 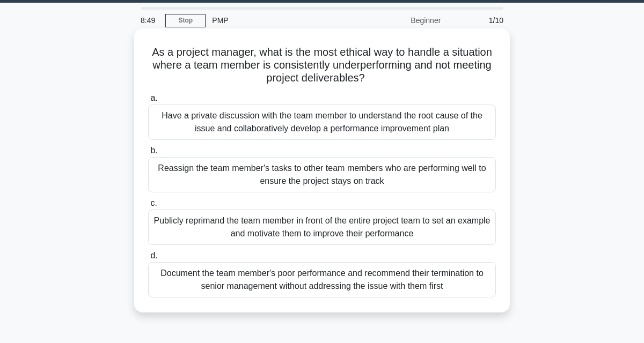 What do you see at coordinates (279, 21) in the screenshot?
I see `div: PMP` at bounding box center [279, 21].